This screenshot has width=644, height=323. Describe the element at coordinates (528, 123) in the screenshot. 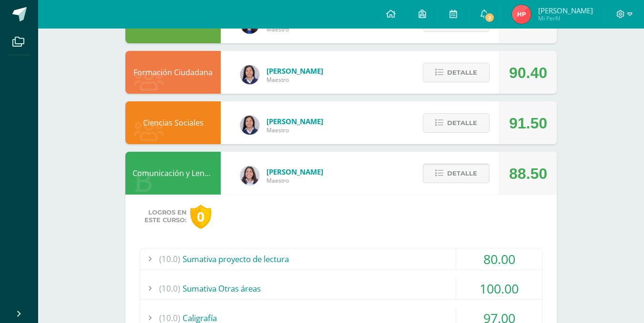

I see `div: 91.50` at that location.